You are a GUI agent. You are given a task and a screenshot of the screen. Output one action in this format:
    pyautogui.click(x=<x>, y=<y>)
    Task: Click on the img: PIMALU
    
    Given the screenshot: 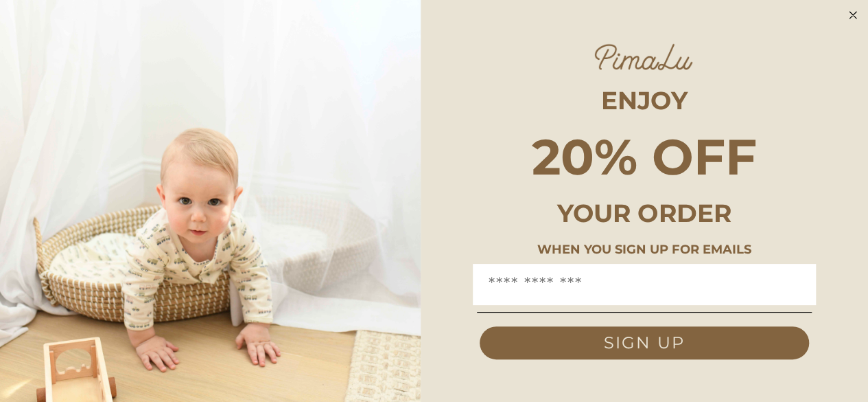 What is the action you would take?
    pyautogui.click(x=644, y=57)
    